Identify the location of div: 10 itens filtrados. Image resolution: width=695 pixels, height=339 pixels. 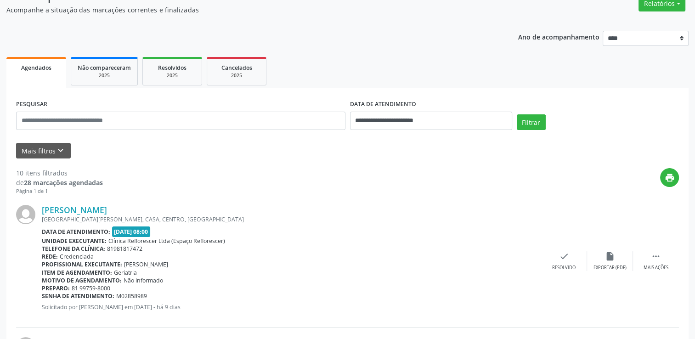
(59, 173).